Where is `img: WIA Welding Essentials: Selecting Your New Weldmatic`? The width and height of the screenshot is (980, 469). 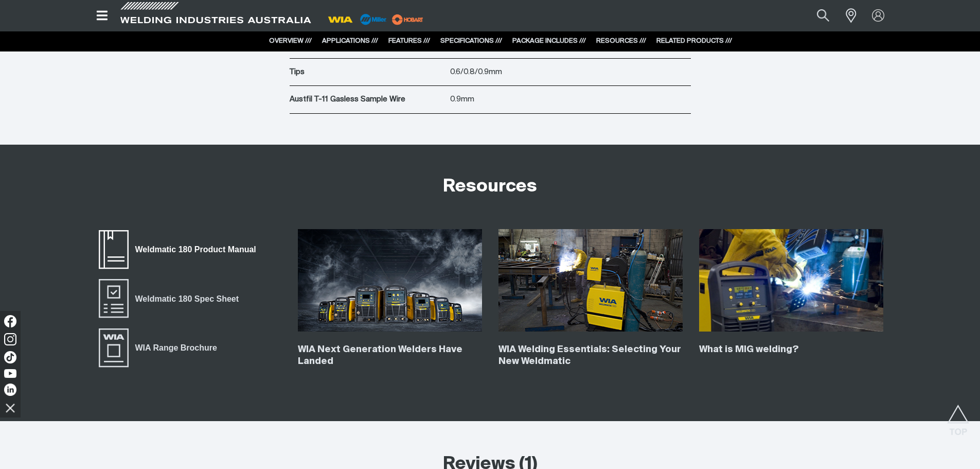
img: WIA Welding Essentials: Selecting Your New Weldmatic is located at coordinates (591, 280).